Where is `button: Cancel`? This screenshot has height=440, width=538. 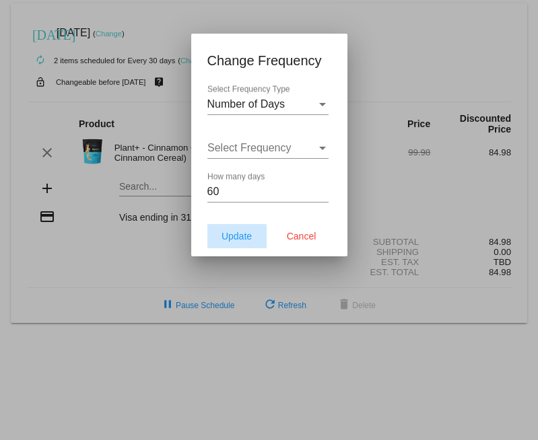 button: Cancel is located at coordinates (302, 236).